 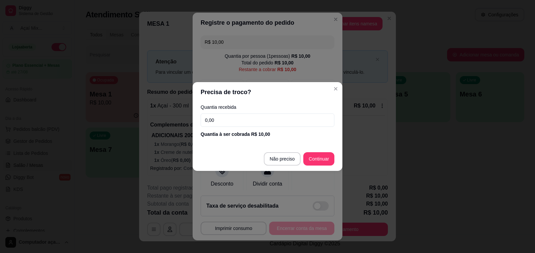 What do you see at coordinates (267, 92) in the screenshot?
I see `header: Precisa de troco?` at bounding box center [267, 92].